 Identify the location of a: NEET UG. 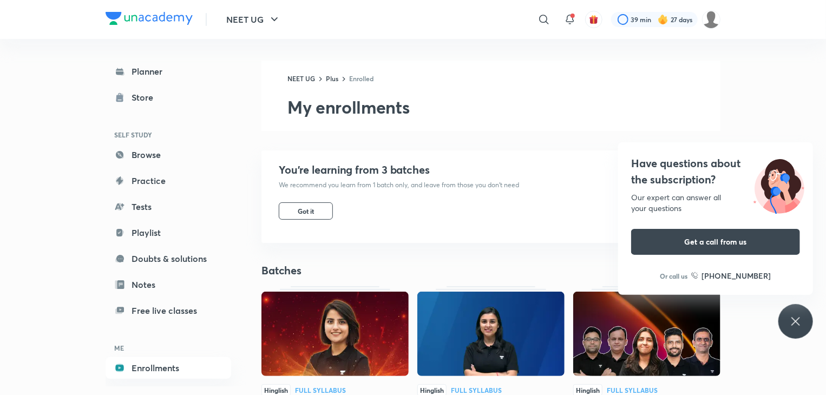
(301, 79).